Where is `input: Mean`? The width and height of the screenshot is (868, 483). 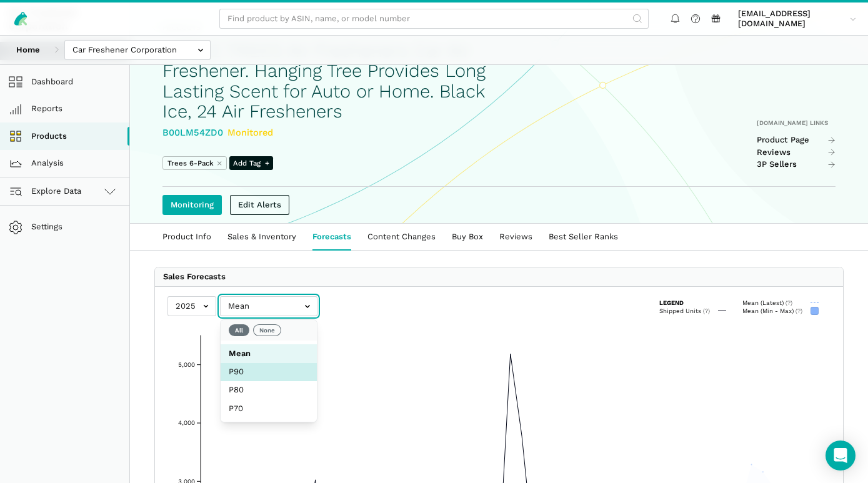
input: Mean is located at coordinates (269, 306).